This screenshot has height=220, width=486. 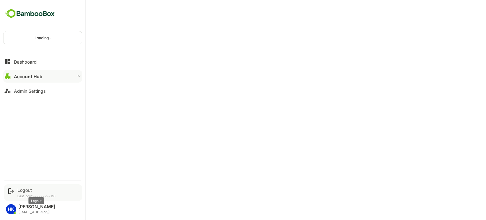 I want to click on div: Admin Settings, so click(x=30, y=91).